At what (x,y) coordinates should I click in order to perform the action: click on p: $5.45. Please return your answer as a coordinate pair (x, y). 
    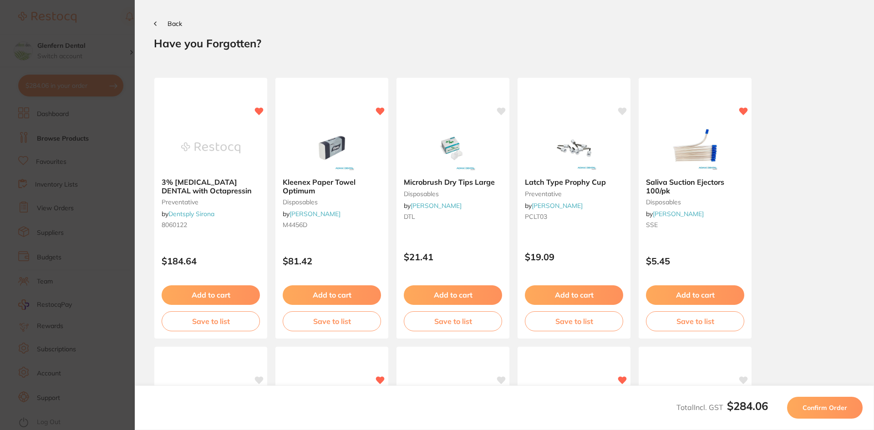
    Looking at the image, I should click on (695, 261).